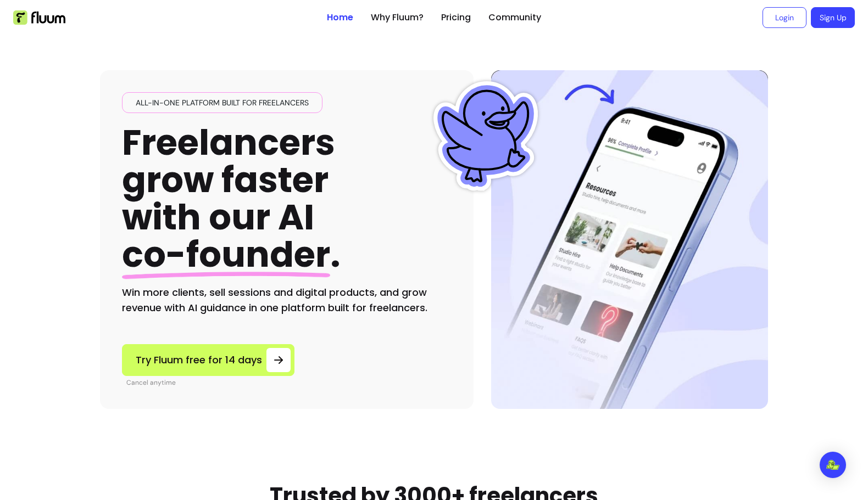 The height and width of the screenshot is (500, 868). What do you see at coordinates (222, 102) in the screenshot?
I see `span: All-in-one platform built for freelancers` at bounding box center [222, 102].